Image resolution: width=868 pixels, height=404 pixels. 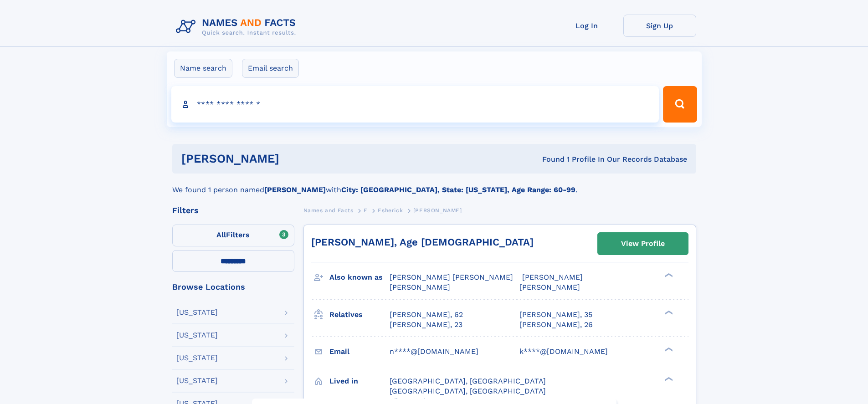 I want to click on div: Browse Locations, so click(x=234, y=287).